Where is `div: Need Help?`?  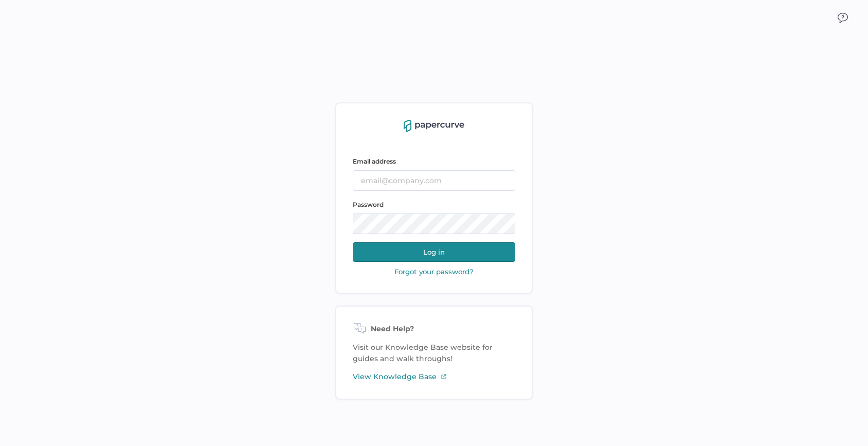
div: Need Help? is located at coordinates (434, 329).